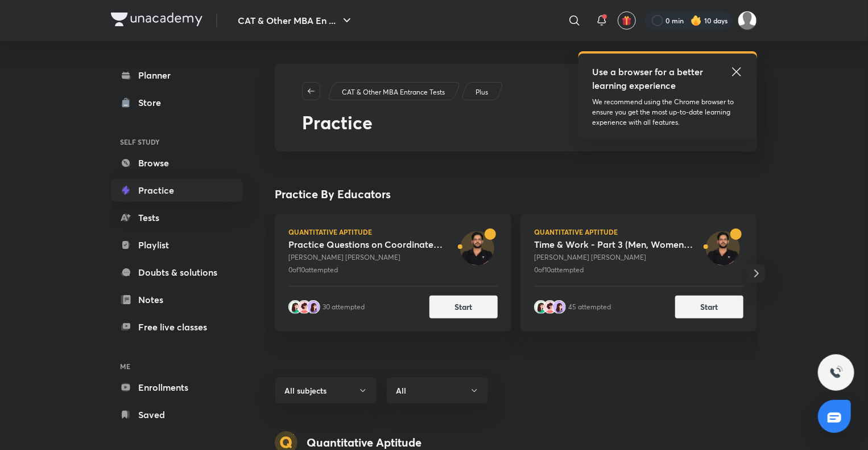 This screenshot has width=868, height=450. Describe the element at coordinates (648, 79) in the screenshot. I see `h5: Use a browser for a better learning experience` at that location.